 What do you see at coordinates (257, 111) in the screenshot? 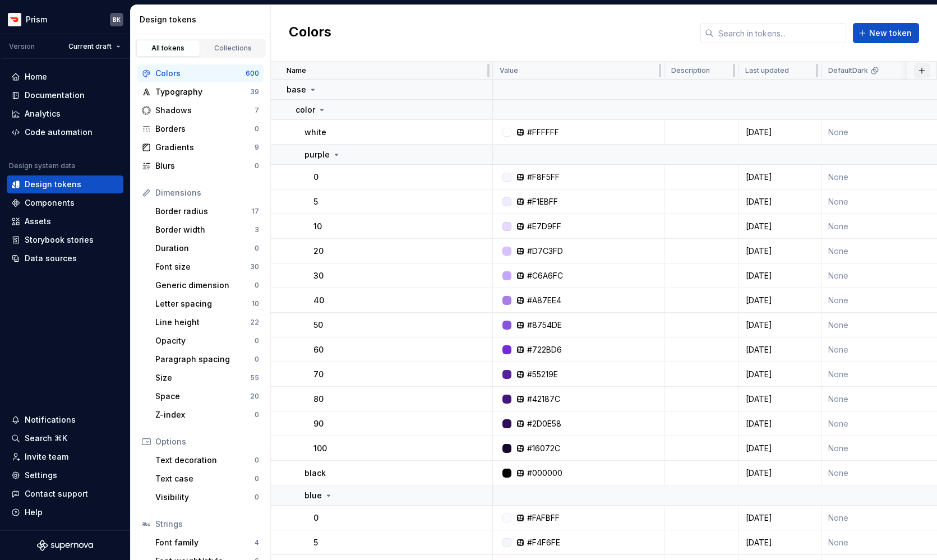
I see `div: 7` at bounding box center [257, 111].